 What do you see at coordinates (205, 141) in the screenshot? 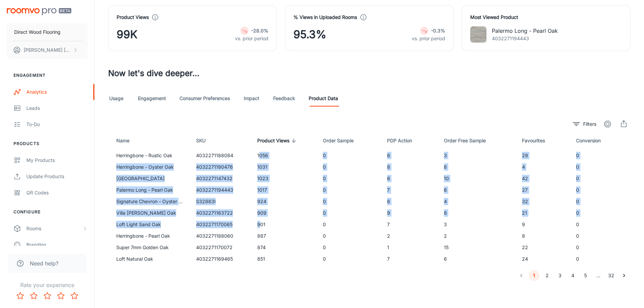
I see `span: SKU` at bounding box center [205, 141].